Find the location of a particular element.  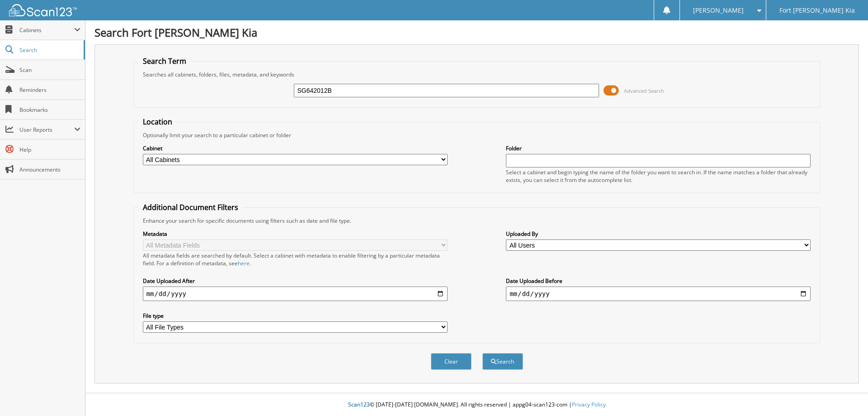

legend: Additional Document Filters is located at coordinates (191, 207).